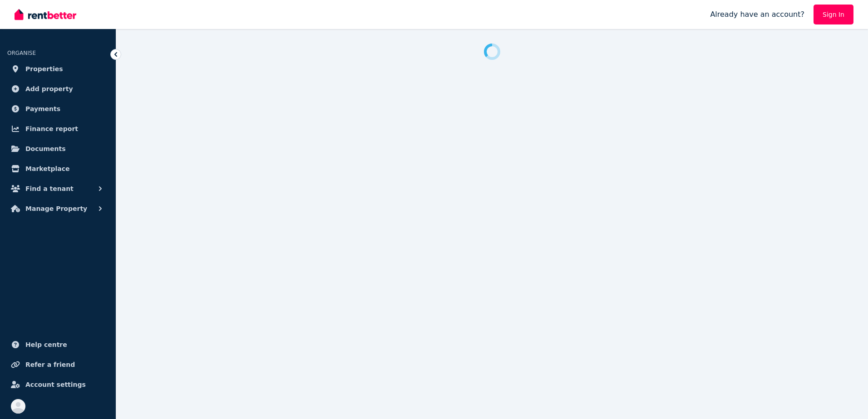 The image size is (868, 419). What do you see at coordinates (49, 188) in the screenshot?
I see `span: Find a tenant` at bounding box center [49, 188].